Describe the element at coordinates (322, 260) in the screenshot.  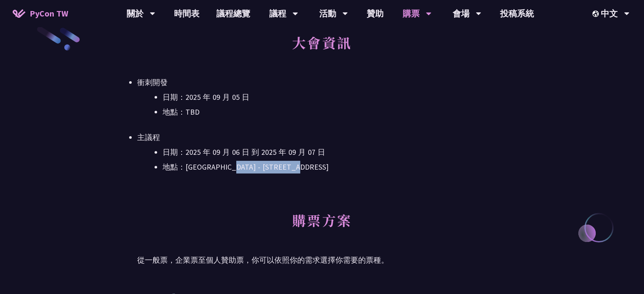
I see `p: 從一般票，企業票至個人贊助票，你可以依照你的需求選擇你需要的票種。` at that location.